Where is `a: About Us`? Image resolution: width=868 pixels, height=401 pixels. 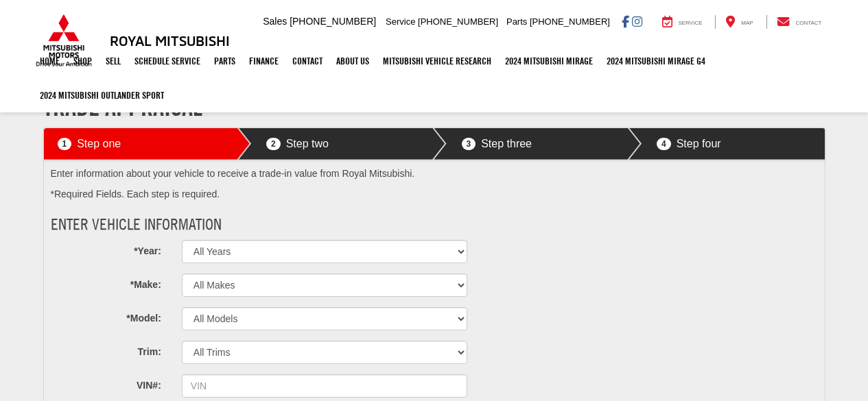 a: About Us is located at coordinates (352, 61).